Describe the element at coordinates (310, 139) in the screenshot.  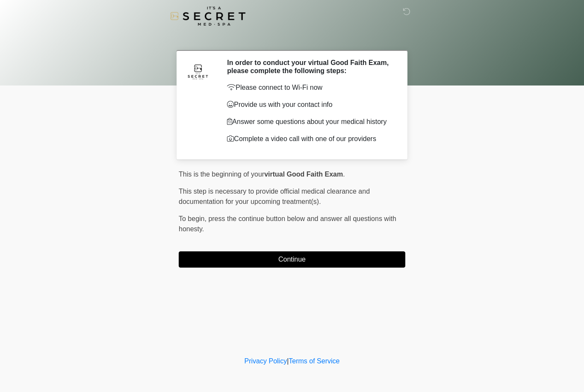
I see `p: Complete a video call with one of our providers` at that location.